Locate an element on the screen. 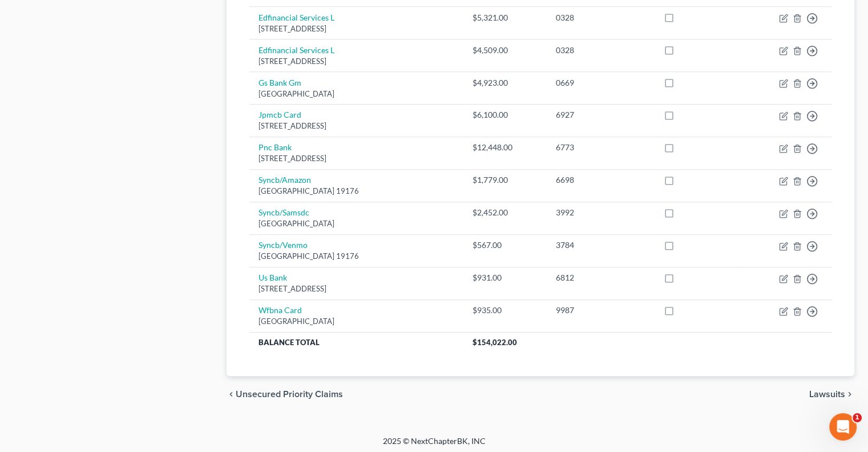 The height and width of the screenshot is (452, 868). div: 6812 is located at coordinates (600, 277).